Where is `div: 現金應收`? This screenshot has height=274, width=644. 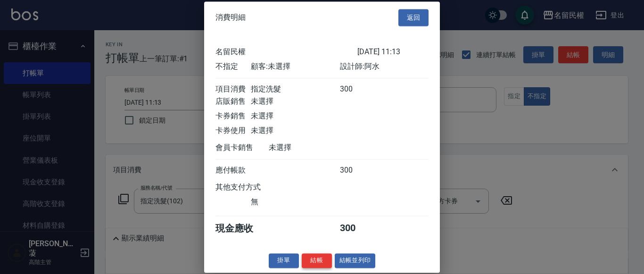 div: 現金應收 is located at coordinates (242, 228).